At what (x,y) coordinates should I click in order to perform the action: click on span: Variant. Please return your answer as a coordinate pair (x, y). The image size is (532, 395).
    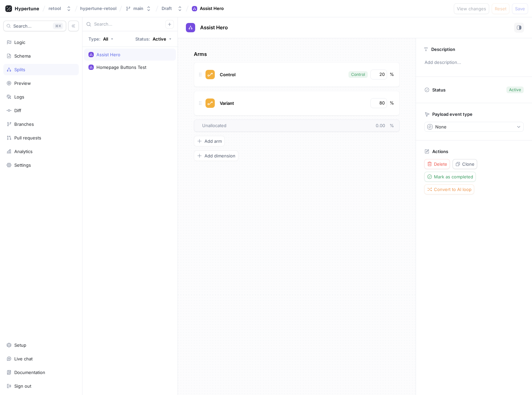
    Looking at the image, I should click on (227, 103).